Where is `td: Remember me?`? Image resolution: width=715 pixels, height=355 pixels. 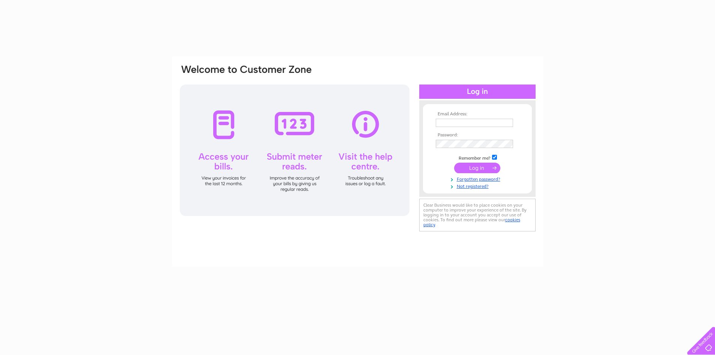
td: Remember me? is located at coordinates (477, 157).